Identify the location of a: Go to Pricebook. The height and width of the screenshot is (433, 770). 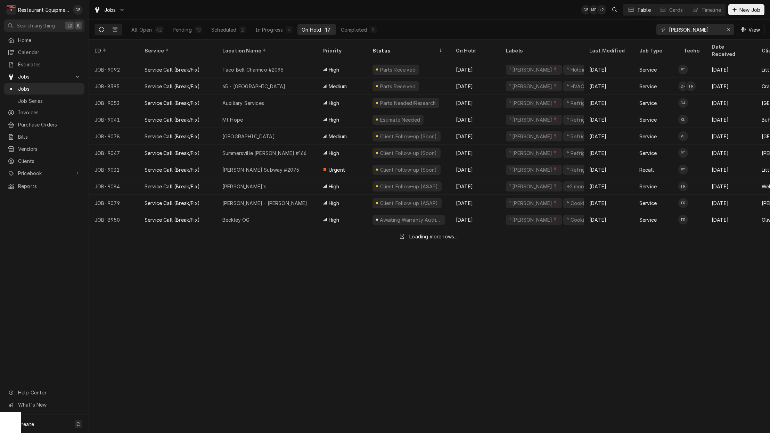
(44, 173).